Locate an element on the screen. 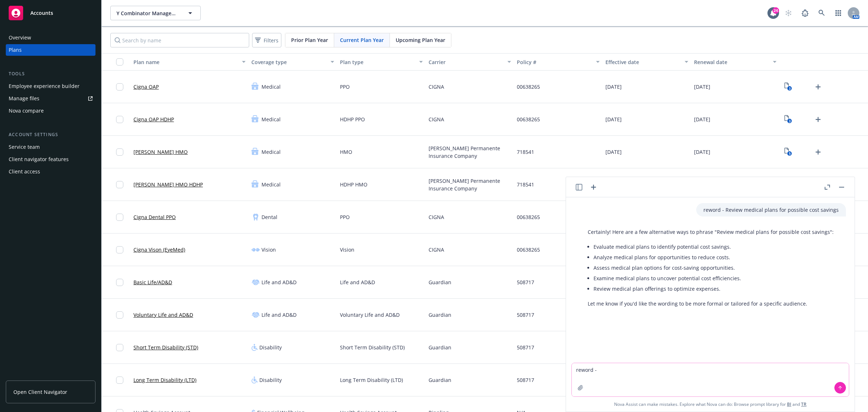 This screenshot has height=412, width=868. p: reword - Review medical plans for possible cost savings is located at coordinates (771, 209).